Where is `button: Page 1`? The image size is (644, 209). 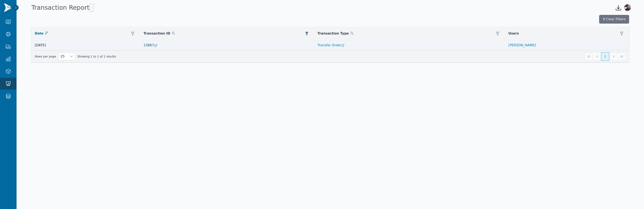
button: Page 1 is located at coordinates (605, 57).